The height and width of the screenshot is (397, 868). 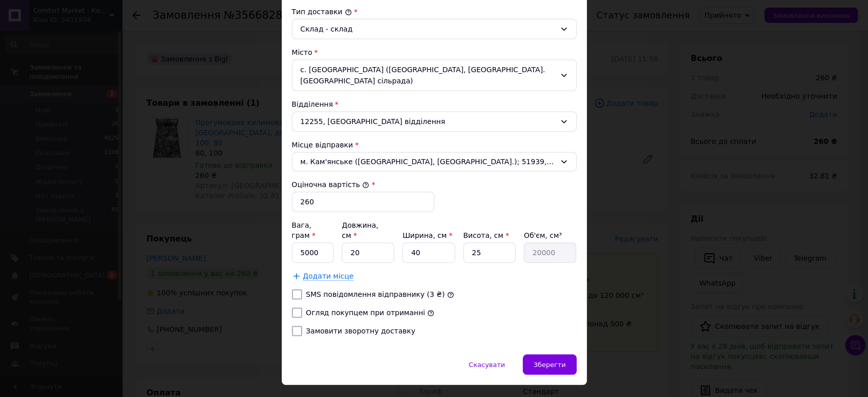 What do you see at coordinates (435, 104) in the screenshot?
I see `div: Відділення` at bounding box center [435, 104].